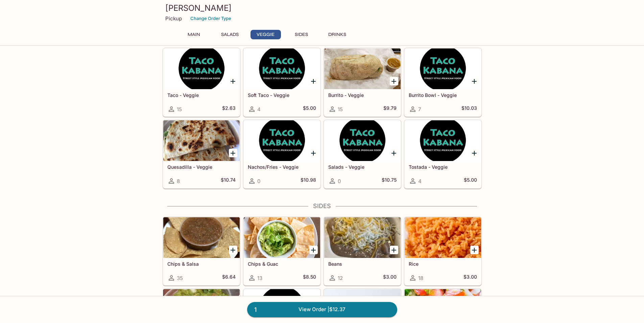  What do you see at coordinates (202, 154) in the screenshot?
I see `a: Quesadilla - Veggie8$10.74` at bounding box center [202, 154].